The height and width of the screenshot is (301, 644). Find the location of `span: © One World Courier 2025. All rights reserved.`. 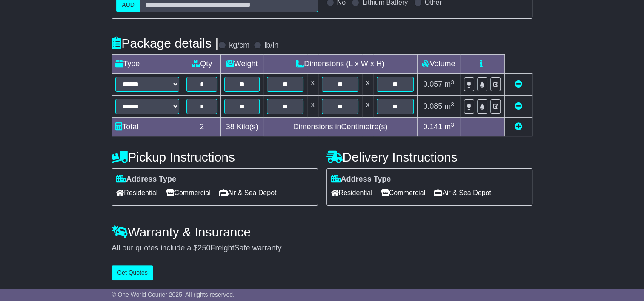

span: © One World Courier 2025. All rights reserved. is located at coordinates (173, 295).